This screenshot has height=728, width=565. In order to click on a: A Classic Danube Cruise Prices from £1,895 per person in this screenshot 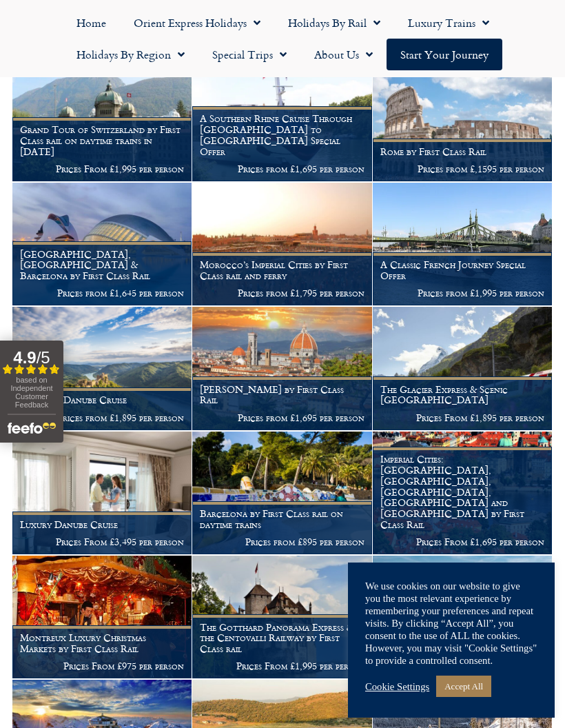, I will do `click(102, 368)`.